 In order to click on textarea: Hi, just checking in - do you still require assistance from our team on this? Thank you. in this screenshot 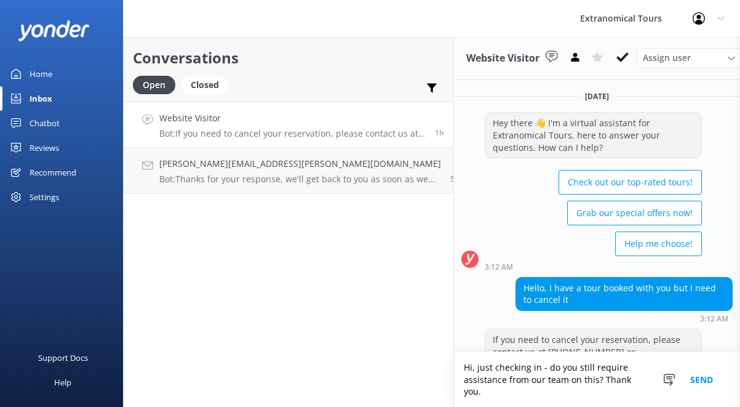, I will do `click(597, 379)`.